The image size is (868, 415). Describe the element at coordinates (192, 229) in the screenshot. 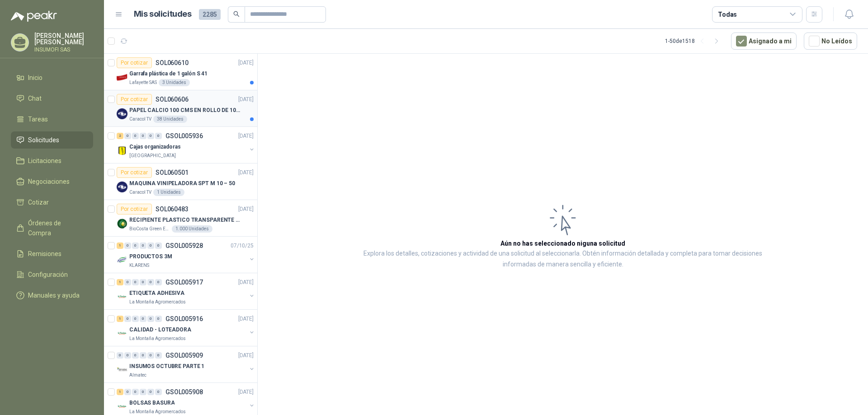

I see `div: 1.000 Unidades` at that location.